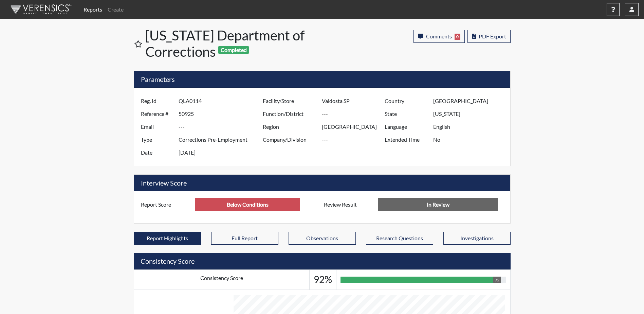 This screenshot has height=314, width=644. I want to click on label: Company/Division, so click(290, 140).